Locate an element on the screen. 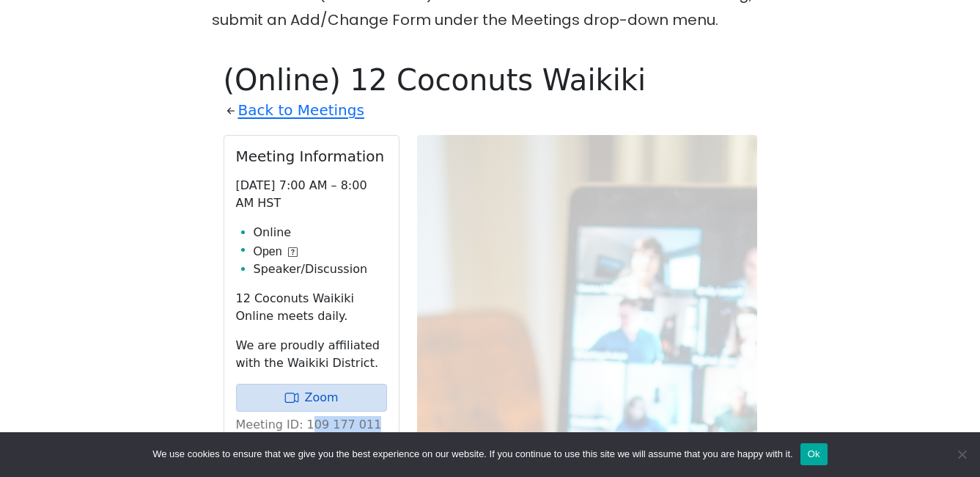 This screenshot has width=980, height=477. span: No is located at coordinates (962, 454).